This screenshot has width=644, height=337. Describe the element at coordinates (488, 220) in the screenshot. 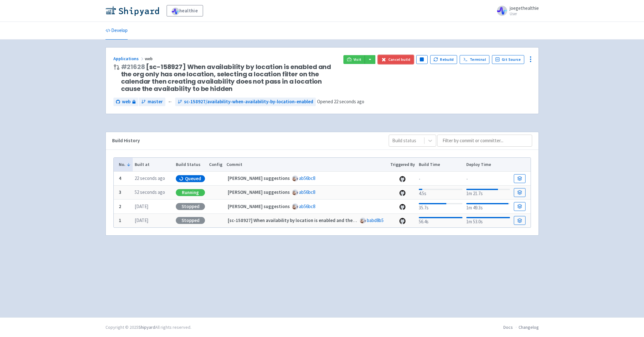

I see `div: 1m 53.0s` at that location.